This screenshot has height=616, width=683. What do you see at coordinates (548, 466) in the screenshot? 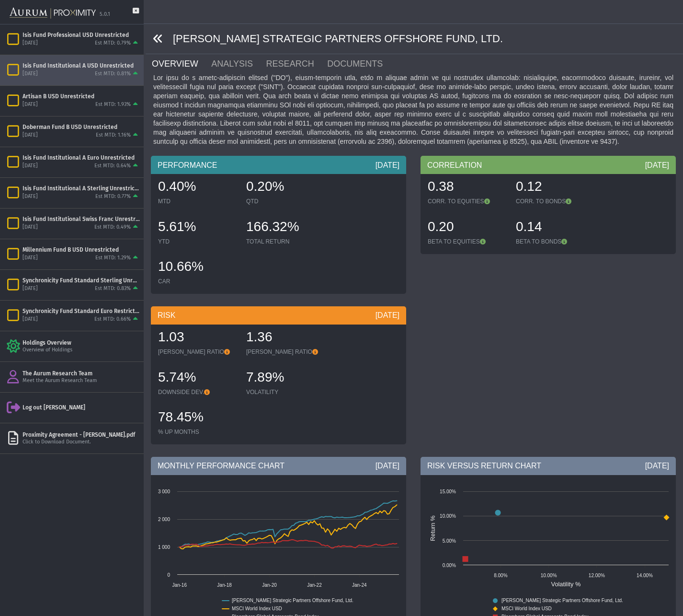
I see `div: RISK VERSUS RETURN CHART` at bounding box center [548, 466].